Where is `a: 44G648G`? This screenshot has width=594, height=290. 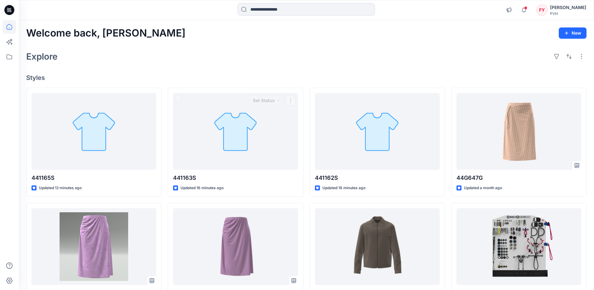
a: 44G648G is located at coordinates (235, 246).